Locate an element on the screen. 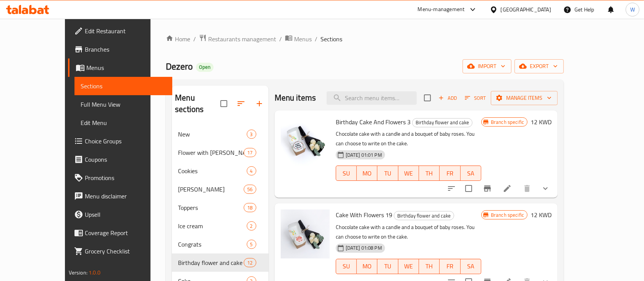 The width and height of the screenshot is (644, 281). div: Ice cream2 is located at coordinates (220, 226).